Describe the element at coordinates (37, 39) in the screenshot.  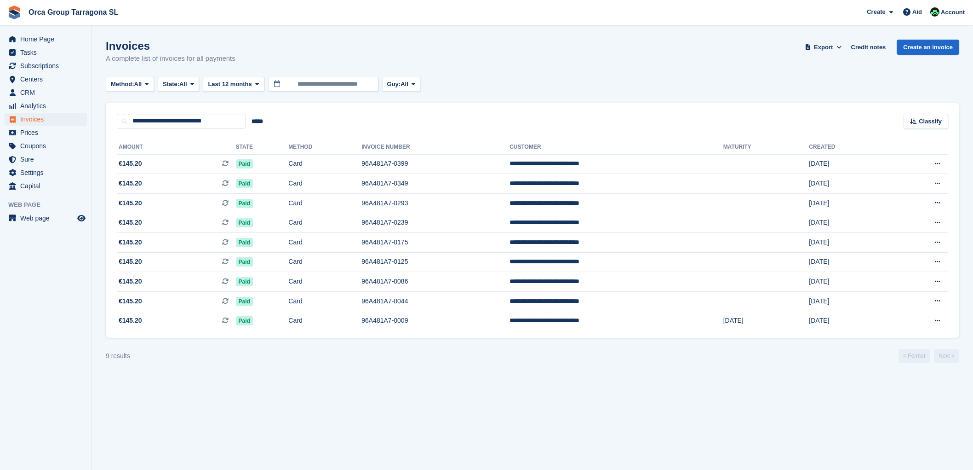
I see `font: Home Page` at that location.